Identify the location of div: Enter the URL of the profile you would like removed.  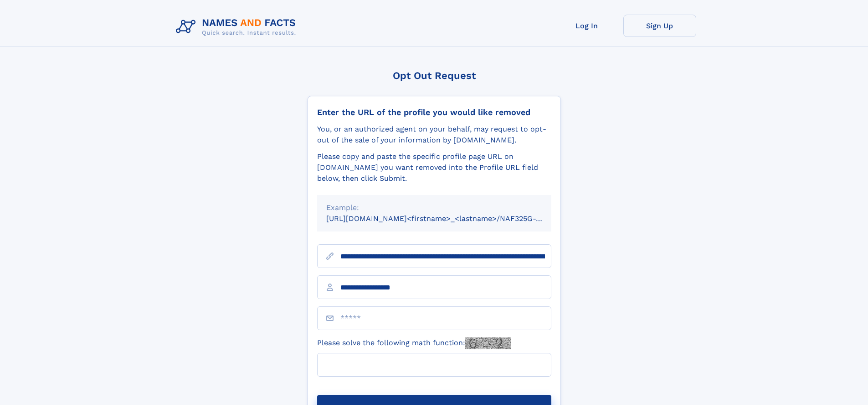
(434, 113).